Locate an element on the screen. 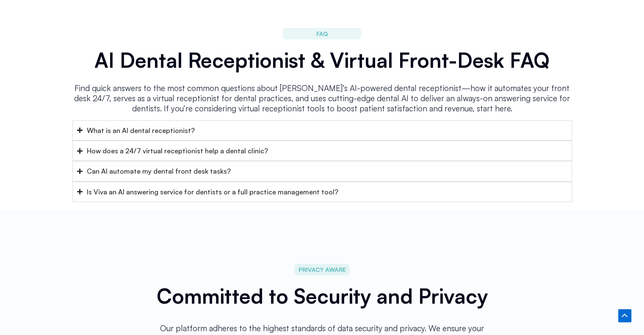 This screenshot has width=644, height=335. summary: What is an AI dental receptionist? is located at coordinates (322, 130).